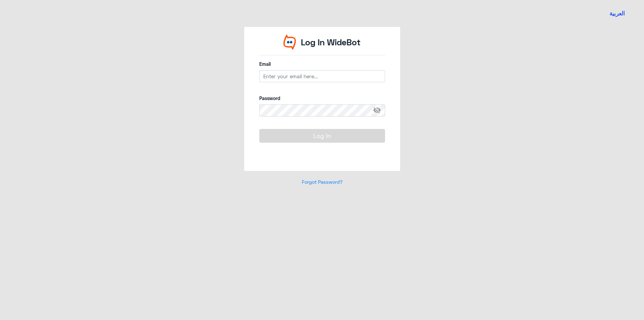 The image size is (644, 320). I want to click on button: Log In, so click(322, 135).